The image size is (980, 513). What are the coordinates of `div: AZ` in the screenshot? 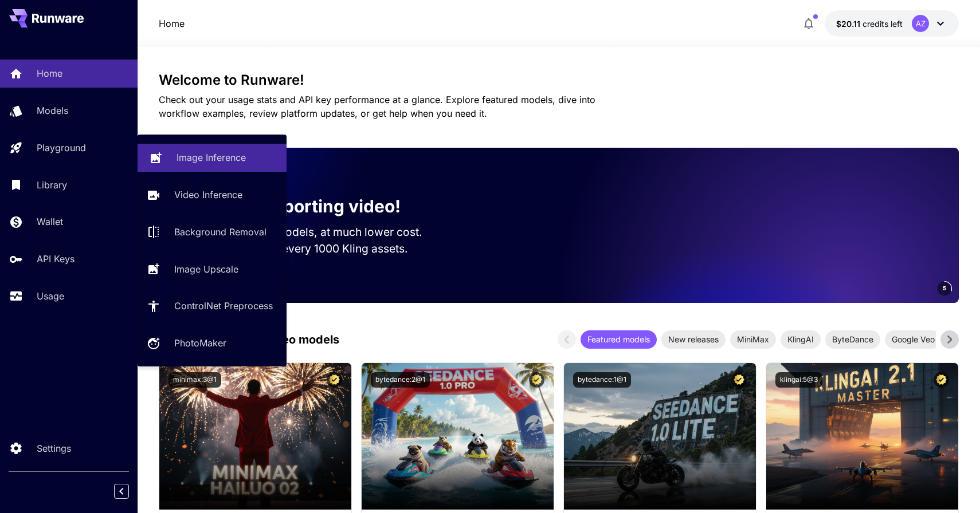 It's located at (920, 24).